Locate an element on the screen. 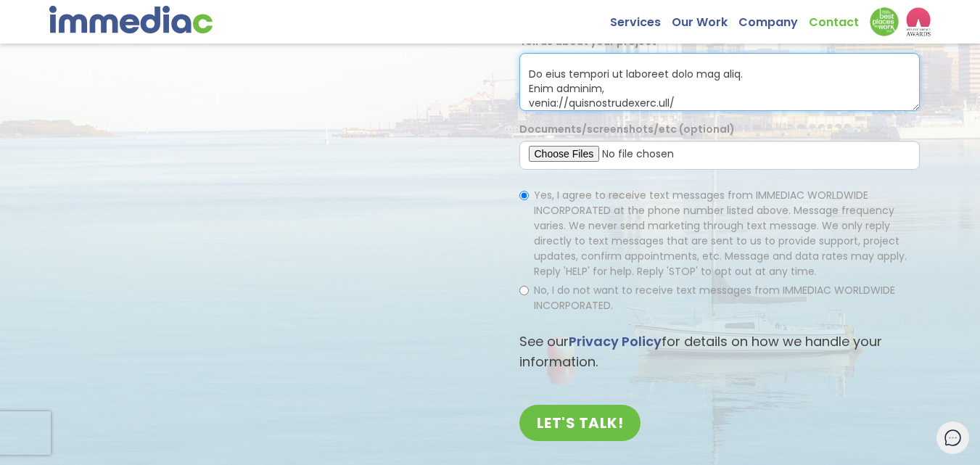  input: No, I do not want to receive text messages from IMMEDIAC WORLDWIDE INCORPORATED. is located at coordinates (523, 290).